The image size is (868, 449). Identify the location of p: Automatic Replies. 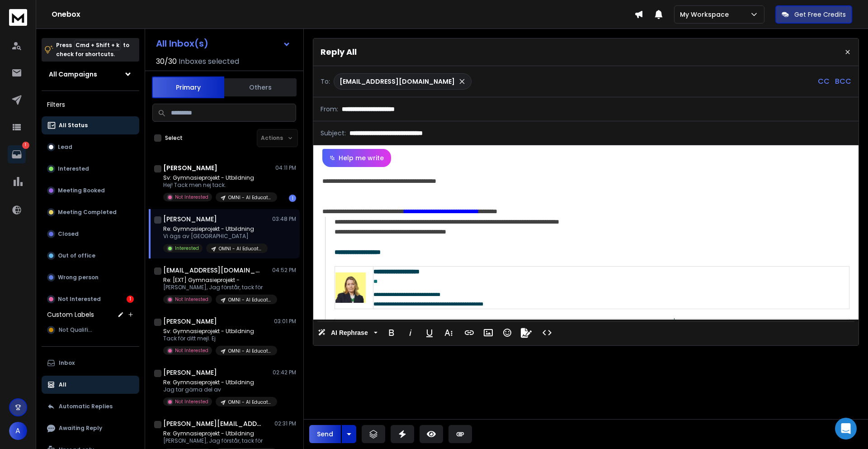
(86, 407).